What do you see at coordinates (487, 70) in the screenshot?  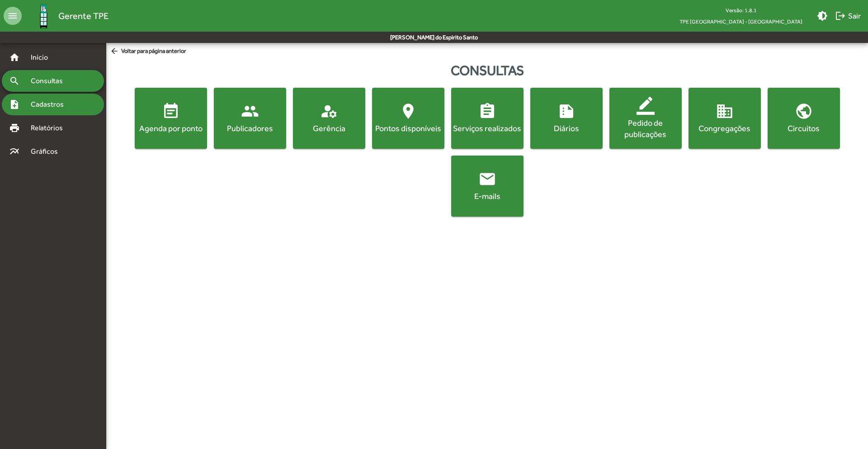 I see `div: Consultas` at bounding box center [487, 70].